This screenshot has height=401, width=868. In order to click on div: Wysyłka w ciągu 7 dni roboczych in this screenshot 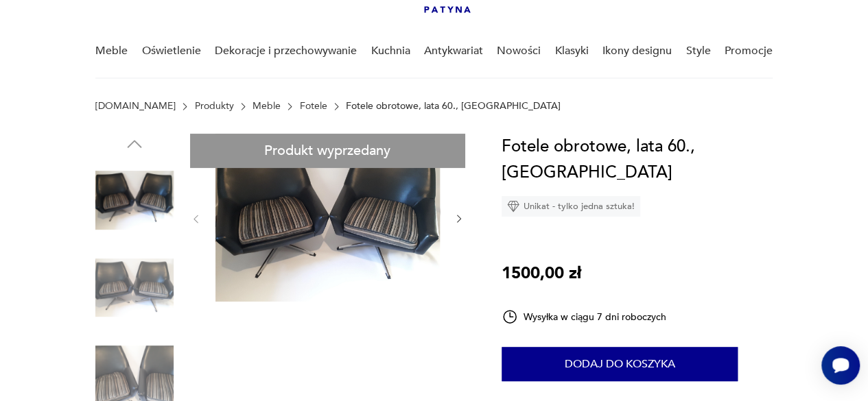, I will do `click(584, 317)`.